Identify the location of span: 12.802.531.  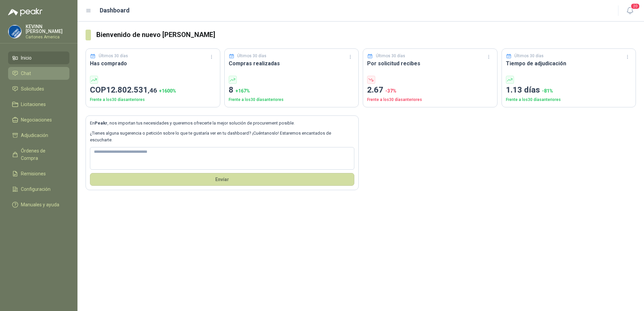
(132, 90).